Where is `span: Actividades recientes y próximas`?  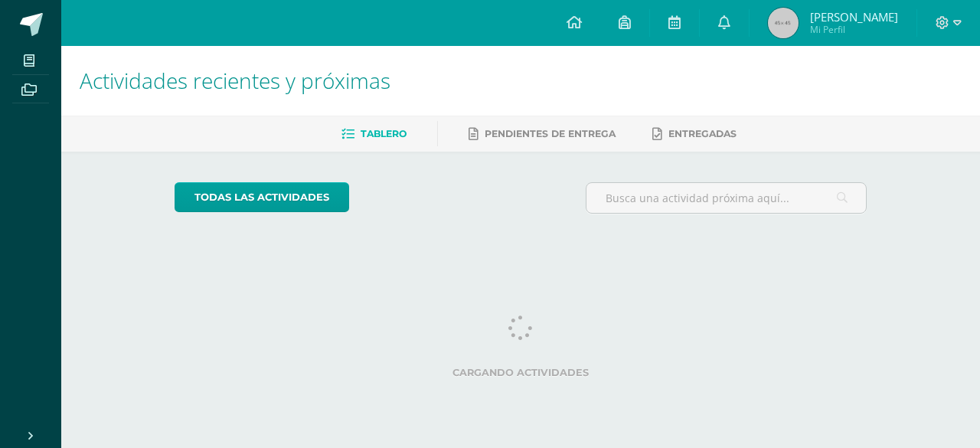
span: Actividades recientes y próximas is located at coordinates (235, 81).